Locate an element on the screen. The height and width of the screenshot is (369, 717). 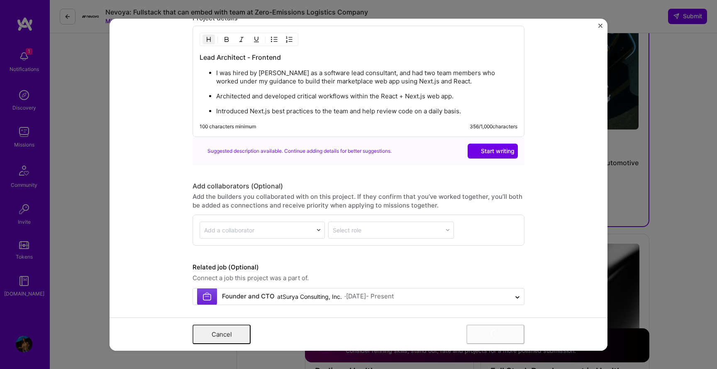
button: Start writing is located at coordinates (493, 151).